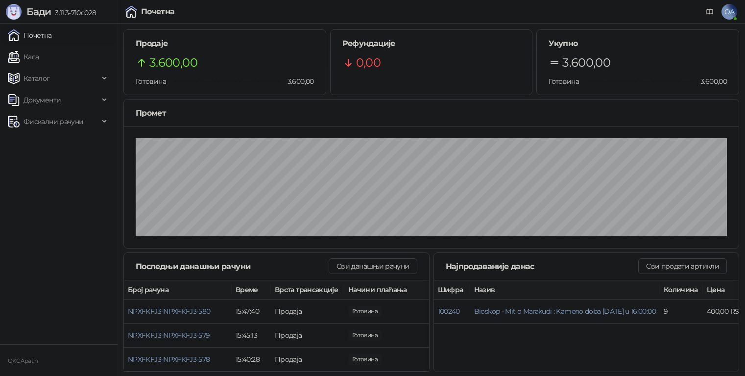  I want to click on div: Почетна, so click(158, 12).